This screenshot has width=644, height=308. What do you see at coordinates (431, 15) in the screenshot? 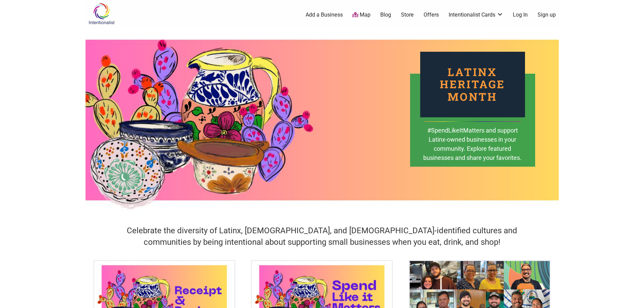
I see `a: Offers` at bounding box center [431, 15].